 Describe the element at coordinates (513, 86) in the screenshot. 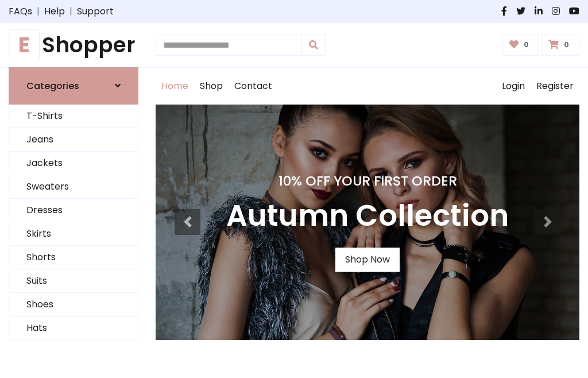

I see `a: Login` at that location.